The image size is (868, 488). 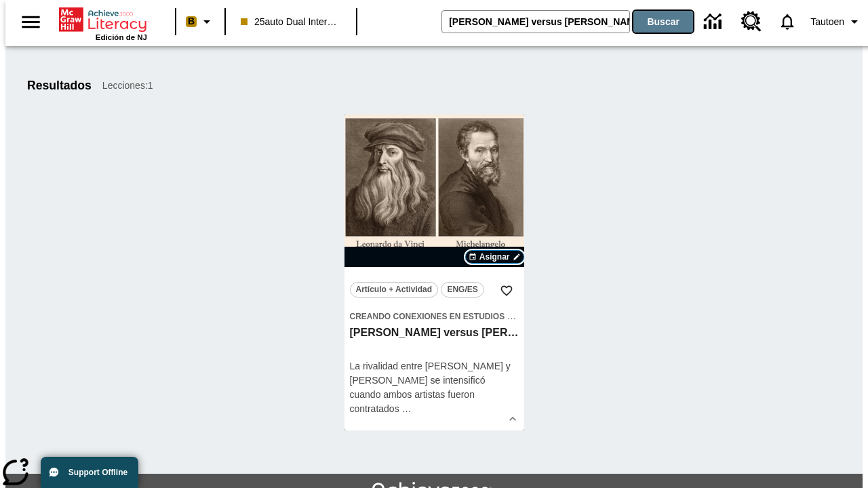 What do you see at coordinates (752, 21) in the screenshot?
I see `a: Centro de recursos, Se abrirá en una pestaña nueva.` at bounding box center [752, 21].